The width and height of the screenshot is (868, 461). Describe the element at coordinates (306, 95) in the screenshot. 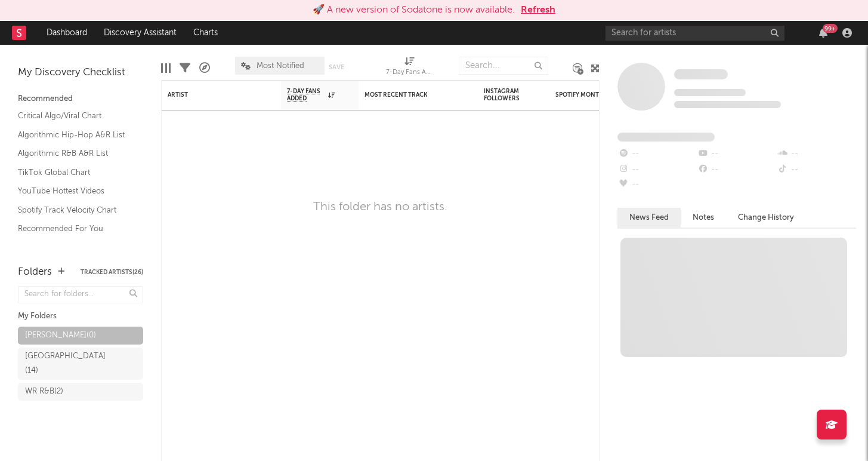

I see `span: 7-Day Fans Added` at that location.